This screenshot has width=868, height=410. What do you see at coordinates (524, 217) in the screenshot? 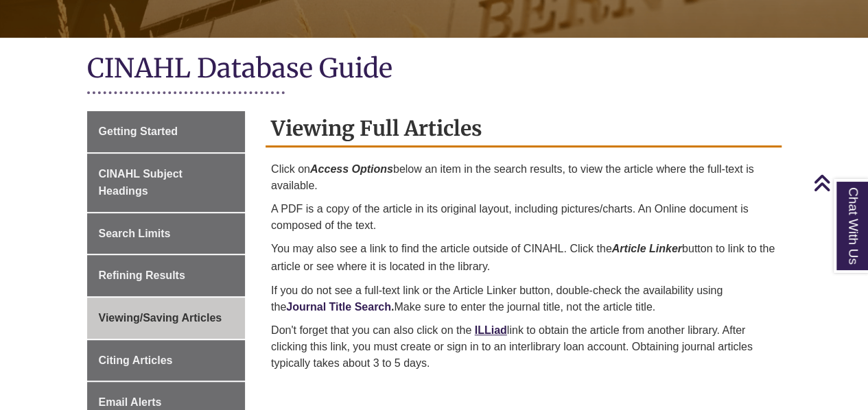
I see `p: A PDF is a copy of the article in its original layout, including pictures/charts. An Online docum...` at bounding box center [524, 217].